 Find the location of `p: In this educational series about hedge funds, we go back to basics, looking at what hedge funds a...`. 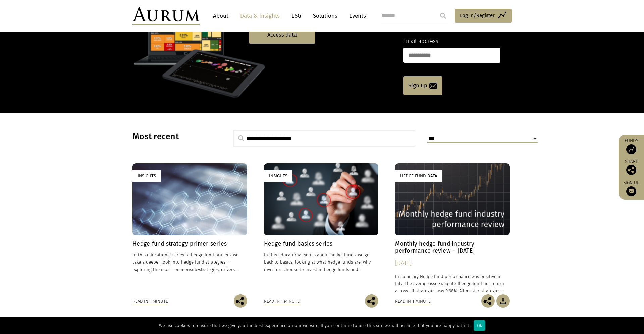

p: In this educational series about hedge funds, we go back to basics, looking at what hedge funds a... is located at coordinates (321, 261).